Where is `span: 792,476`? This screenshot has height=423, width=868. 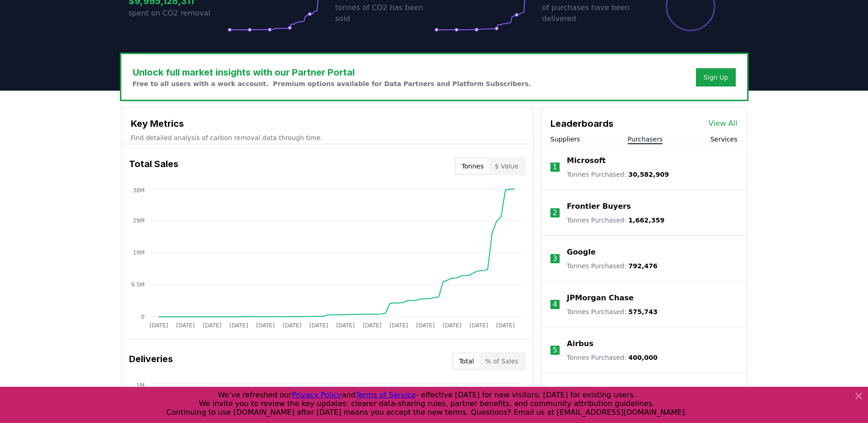 span: 792,476 is located at coordinates (643, 266).